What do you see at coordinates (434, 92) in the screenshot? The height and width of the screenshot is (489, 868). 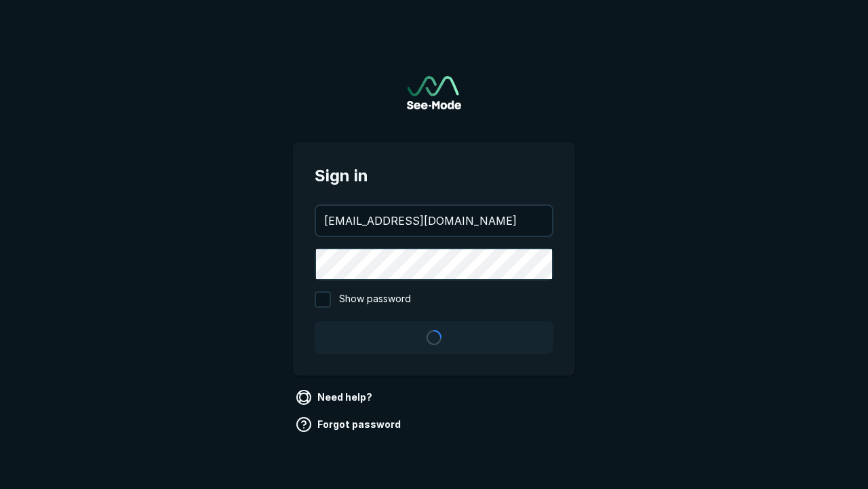 I see `img: See-Mode Logo` at bounding box center [434, 92].